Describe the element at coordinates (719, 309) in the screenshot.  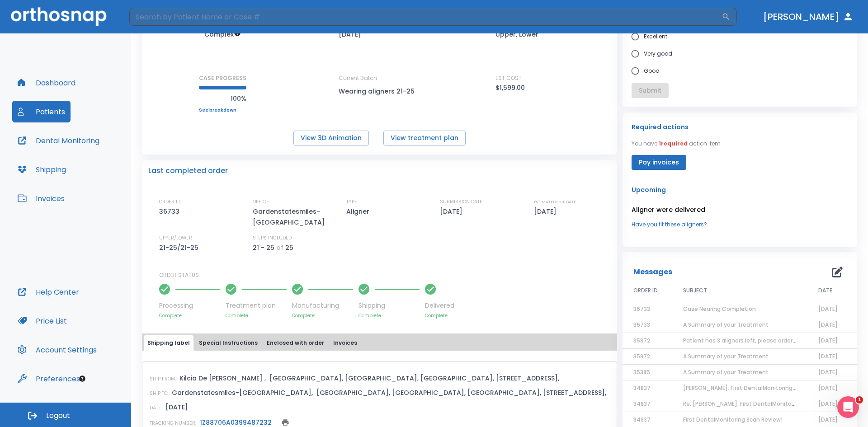
I see `span: Case Nearing Completion` at that location.